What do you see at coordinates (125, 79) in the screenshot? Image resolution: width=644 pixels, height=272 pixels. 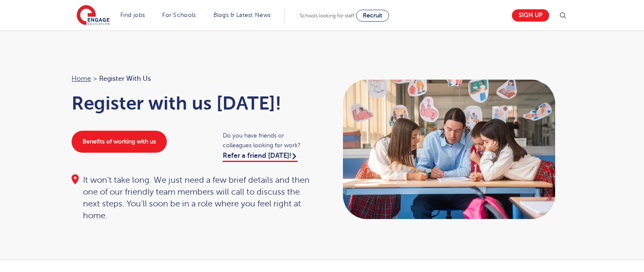 I see `span: Register with us` at bounding box center [125, 79].